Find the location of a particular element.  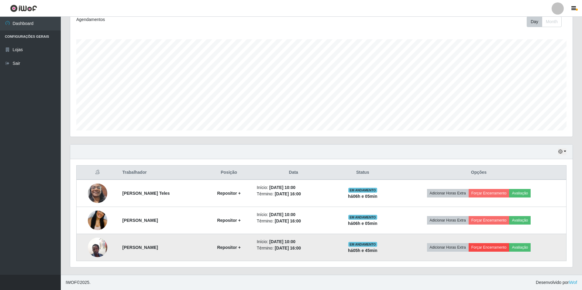

button: Month is located at coordinates (552, 22).